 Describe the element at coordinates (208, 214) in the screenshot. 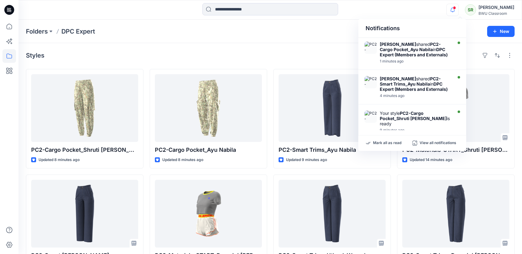

I see `a: PC2-Materials-START_Devmini De Silva` at that location.